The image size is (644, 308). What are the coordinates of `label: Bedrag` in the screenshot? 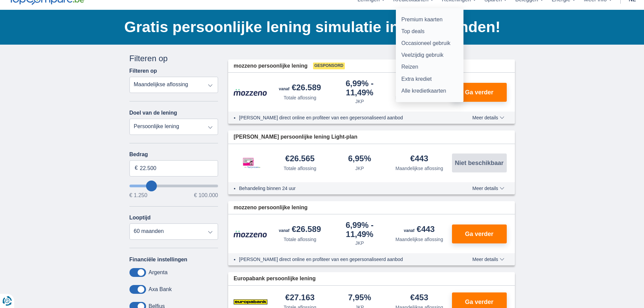 It's located at (174, 155).